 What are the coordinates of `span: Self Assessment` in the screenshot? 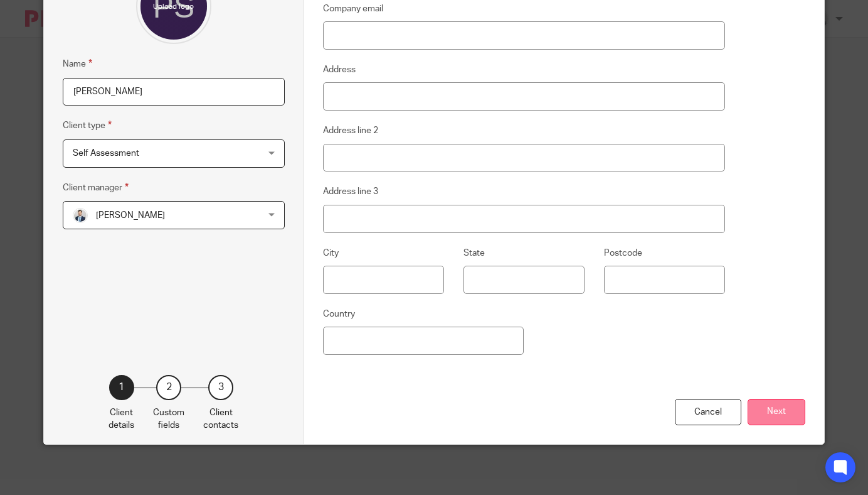 It's located at (106, 153).